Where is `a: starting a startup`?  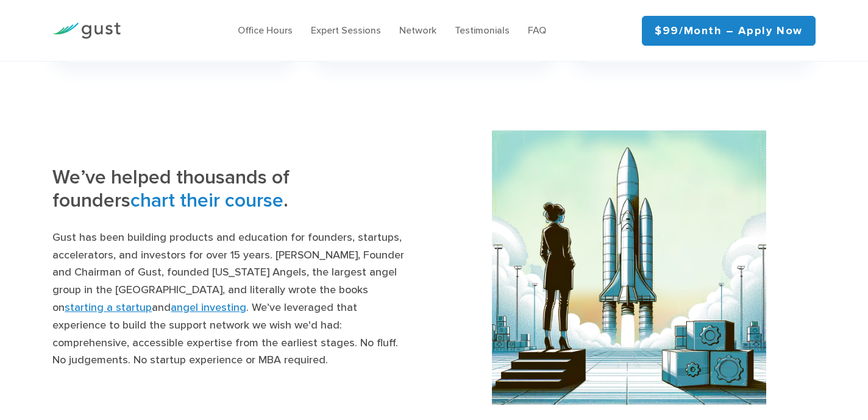 a: starting a startup is located at coordinates (108, 307).